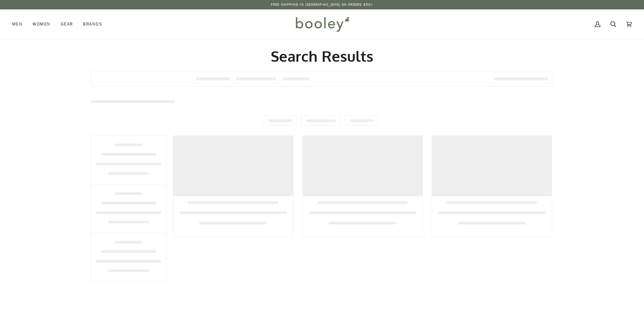 The height and width of the screenshot is (317, 644). What do you see at coordinates (67, 24) in the screenshot?
I see `span: Gear` at bounding box center [67, 24].